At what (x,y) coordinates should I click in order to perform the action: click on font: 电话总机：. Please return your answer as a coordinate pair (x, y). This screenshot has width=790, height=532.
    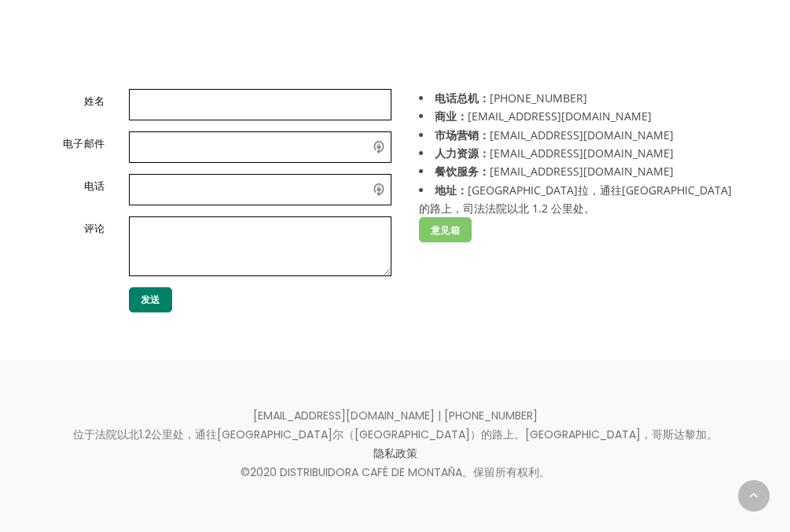
    Looking at the image, I should click on (462, 98).